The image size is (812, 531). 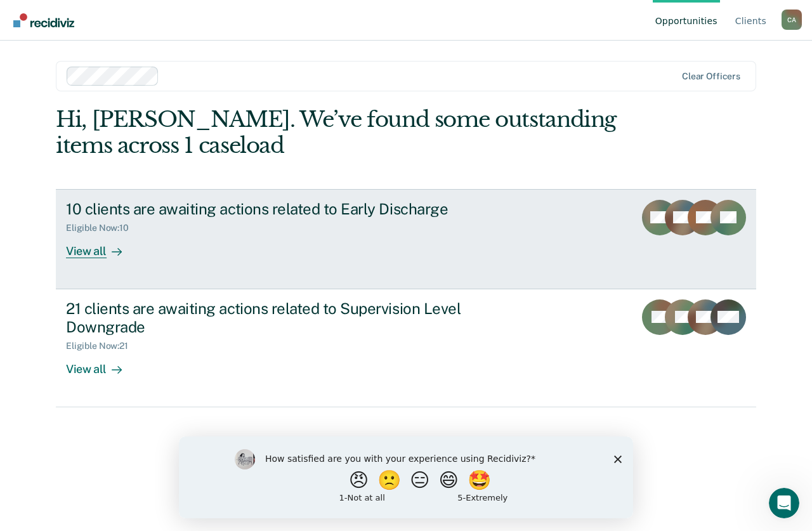 What do you see at coordinates (406, 239) in the screenshot?
I see `a: 10 clients are awaiting actions related to Early DischargeEligible Now:10View all` at bounding box center [406, 239].